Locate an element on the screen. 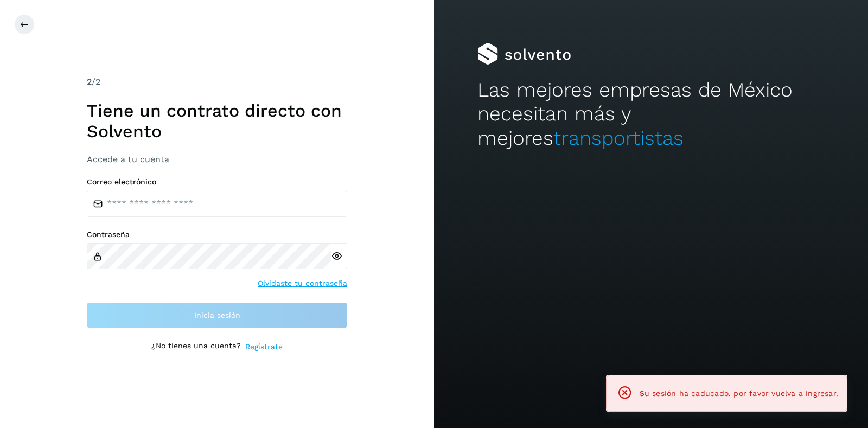  h1: Tiene un contrato directo con Solvento is located at coordinates (217, 121).